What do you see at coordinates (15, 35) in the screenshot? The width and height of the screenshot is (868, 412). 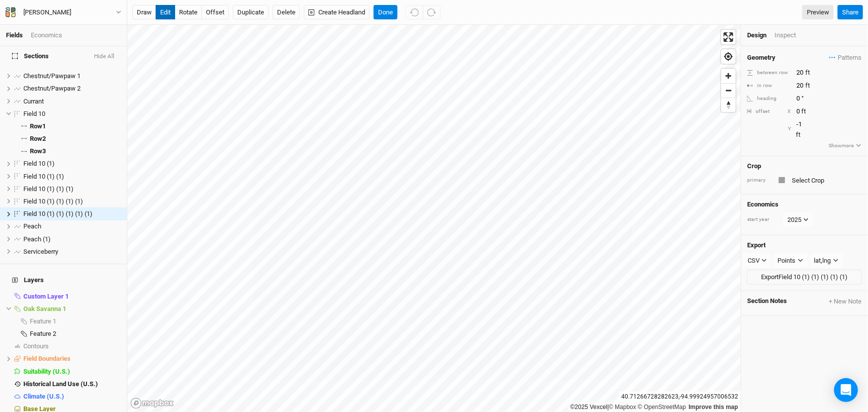 I see `a: Fields` at bounding box center [15, 35].